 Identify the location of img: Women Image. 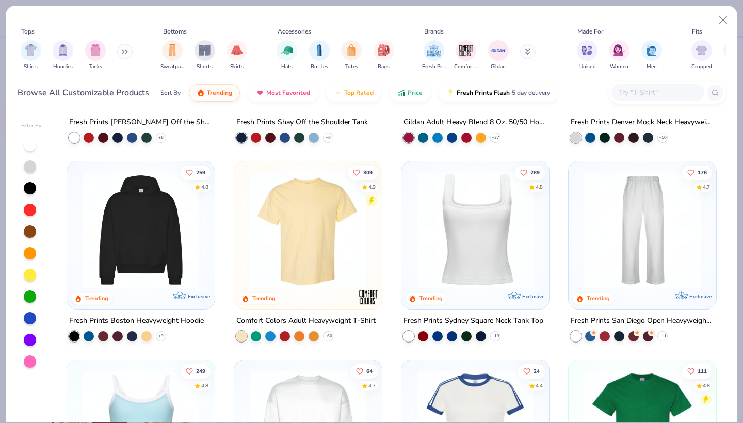
(619, 50).